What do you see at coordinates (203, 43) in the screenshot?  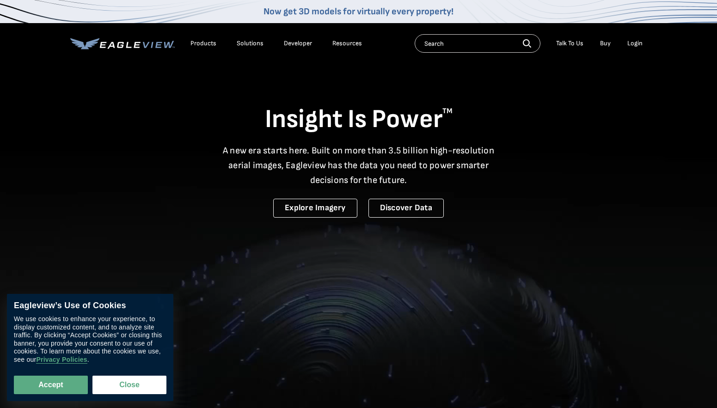 I see `div: Products` at bounding box center [203, 43].